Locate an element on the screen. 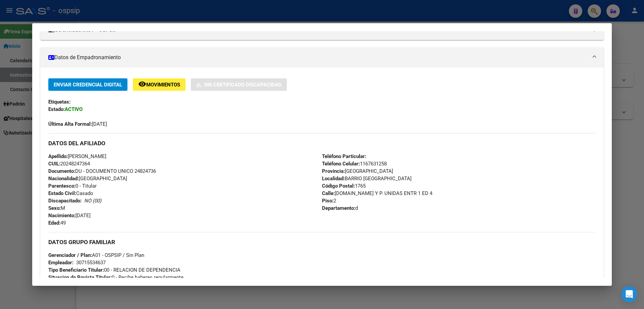 The width and height of the screenshot is (644, 309). h3: DATOS GRUPO FAMILIAR is located at coordinates (322, 242).